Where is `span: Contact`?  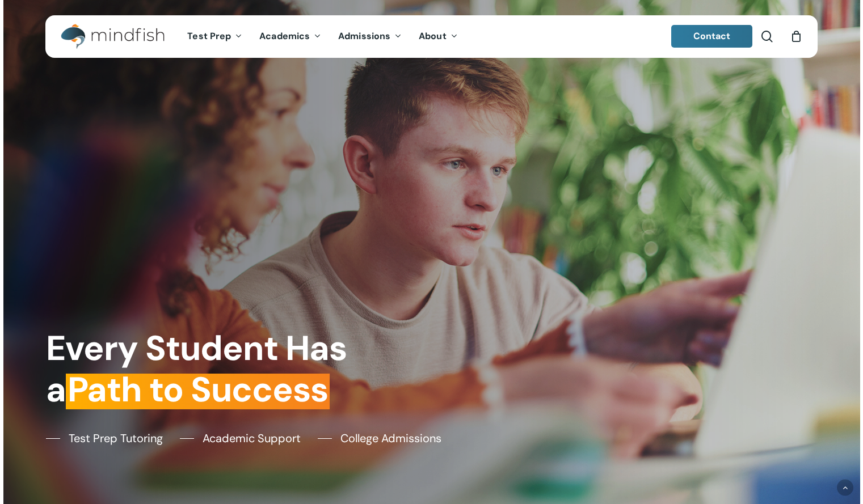 span: Contact is located at coordinates (712, 36).